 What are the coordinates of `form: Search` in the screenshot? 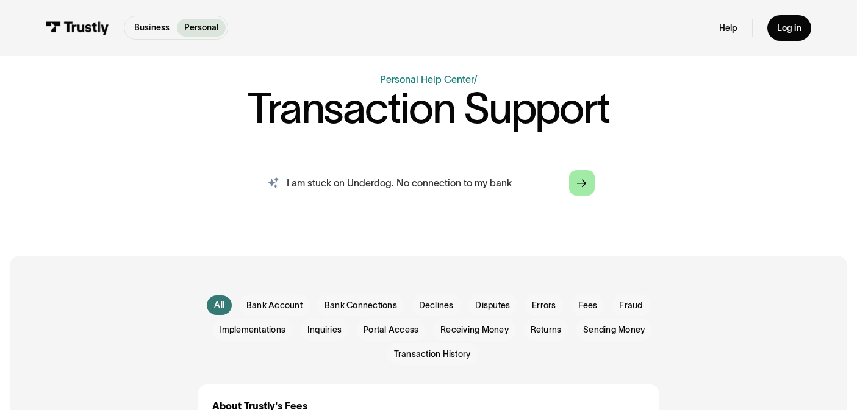 It's located at (428, 183).